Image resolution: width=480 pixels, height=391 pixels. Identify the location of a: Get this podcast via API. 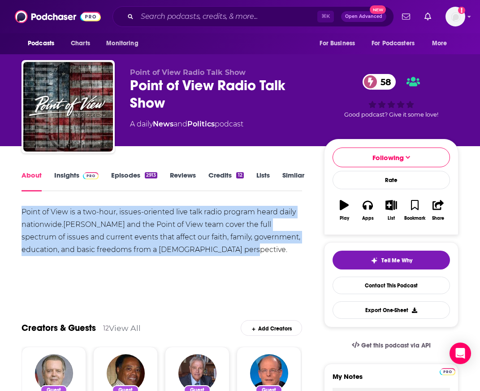
(391, 345).